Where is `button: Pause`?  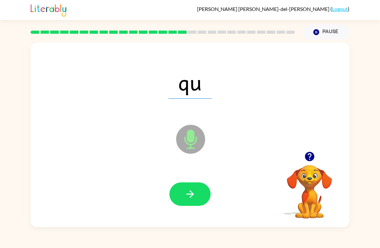
button: Pause is located at coordinates (326, 32).